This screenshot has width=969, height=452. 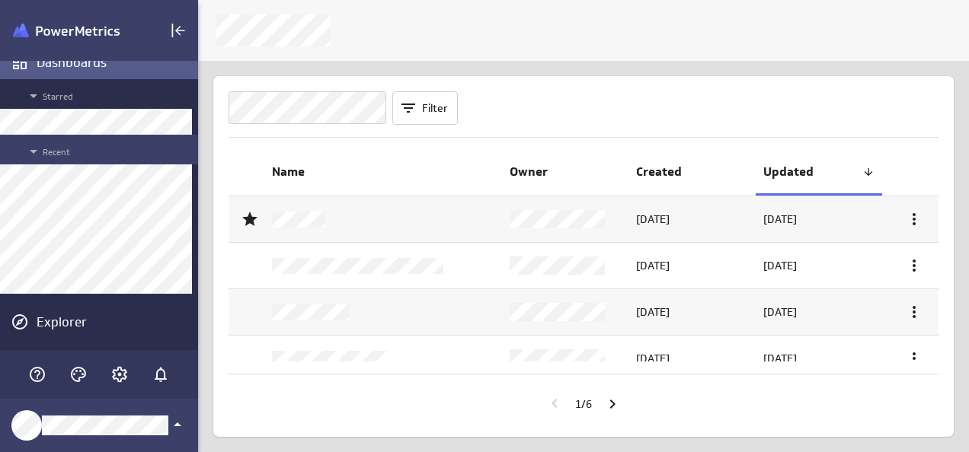 What do you see at coordinates (425, 108) in the screenshot?
I see `button: Filter` at bounding box center [425, 108].